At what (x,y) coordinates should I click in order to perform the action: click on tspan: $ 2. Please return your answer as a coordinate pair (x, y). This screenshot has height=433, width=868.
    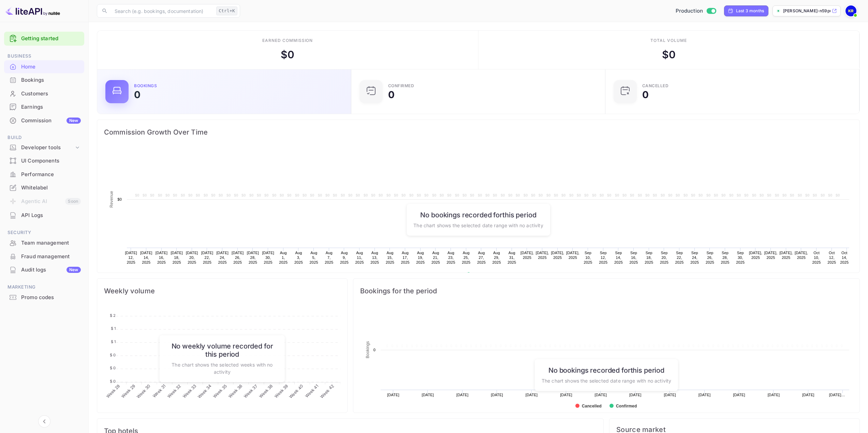
    Looking at the image, I should click on (113, 316).